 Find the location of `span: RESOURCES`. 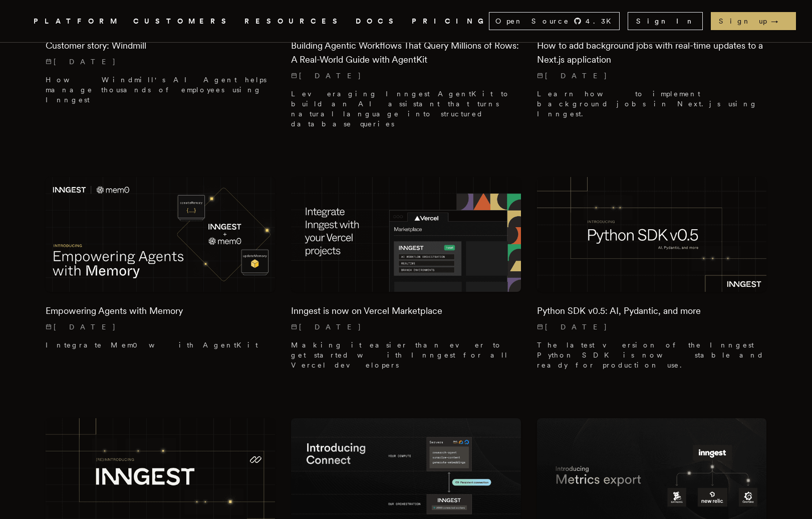

span: RESOURCES is located at coordinates (294, 21).